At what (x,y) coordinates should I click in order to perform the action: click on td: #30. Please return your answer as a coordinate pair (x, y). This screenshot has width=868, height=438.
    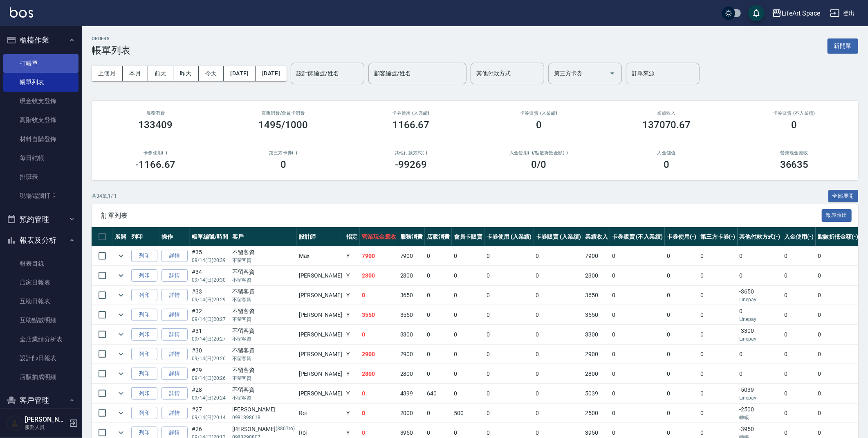
    Looking at the image, I should click on (210, 354).